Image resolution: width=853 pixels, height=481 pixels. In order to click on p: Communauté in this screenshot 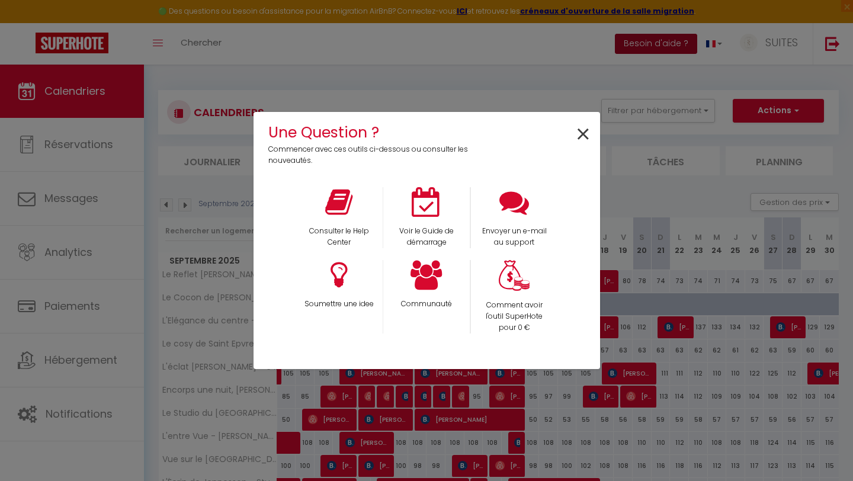, I will do `click(426, 304)`.